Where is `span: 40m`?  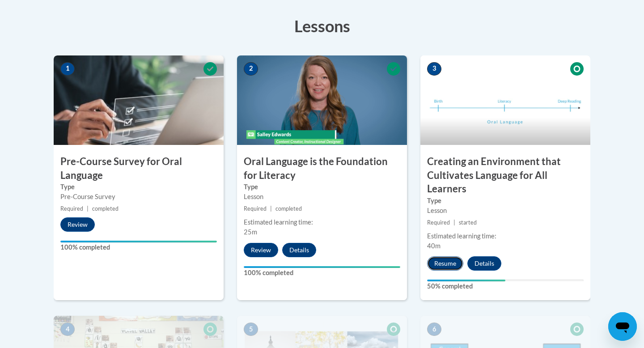
span: 40m is located at coordinates (434, 245).